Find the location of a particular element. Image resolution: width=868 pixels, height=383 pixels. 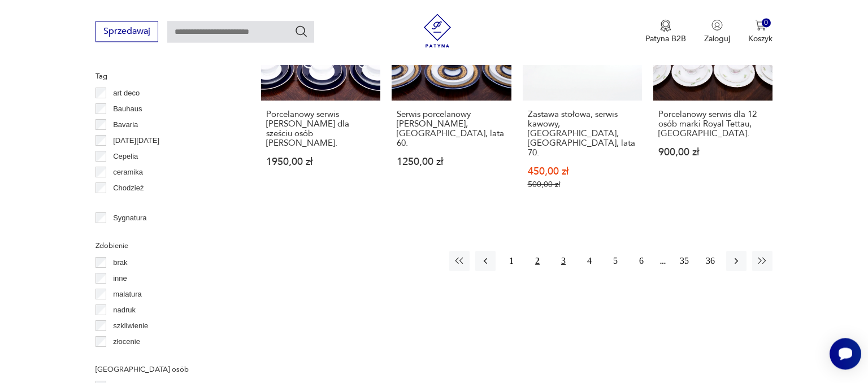

button: 5 is located at coordinates (615, 261).